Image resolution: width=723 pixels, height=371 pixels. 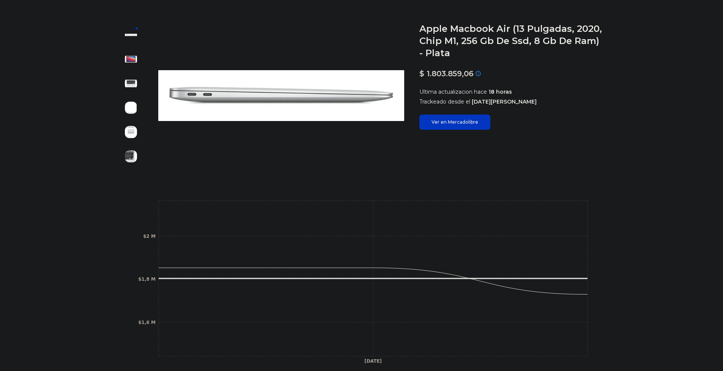 I want to click on tspan: $2 M, so click(x=149, y=237).